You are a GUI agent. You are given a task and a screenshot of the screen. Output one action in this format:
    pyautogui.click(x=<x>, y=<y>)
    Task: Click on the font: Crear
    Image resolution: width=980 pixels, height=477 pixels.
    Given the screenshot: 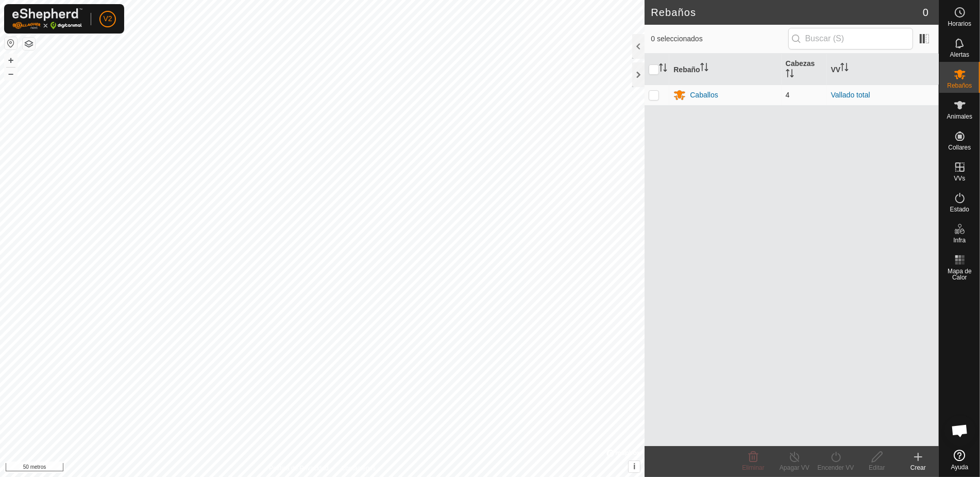 What is the action you would take?
    pyautogui.click(x=918, y=468)
    